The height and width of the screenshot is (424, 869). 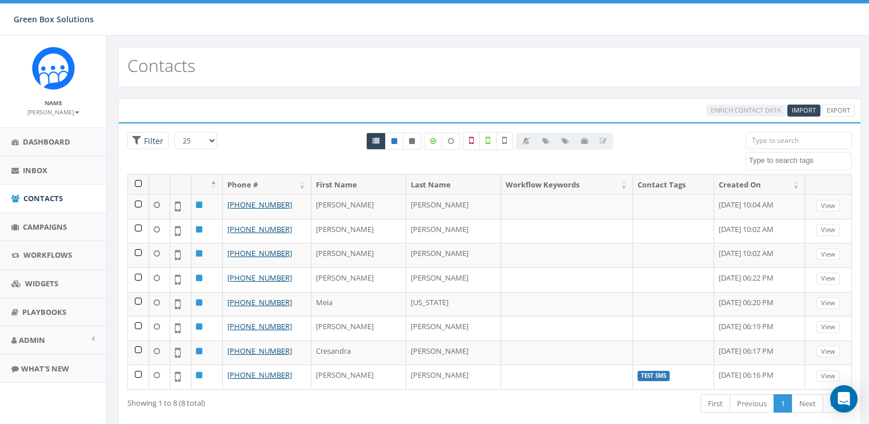 What do you see at coordinates (32, 340) in the screenshot?
I see `span: Admin` at bounding box center [32, 340].